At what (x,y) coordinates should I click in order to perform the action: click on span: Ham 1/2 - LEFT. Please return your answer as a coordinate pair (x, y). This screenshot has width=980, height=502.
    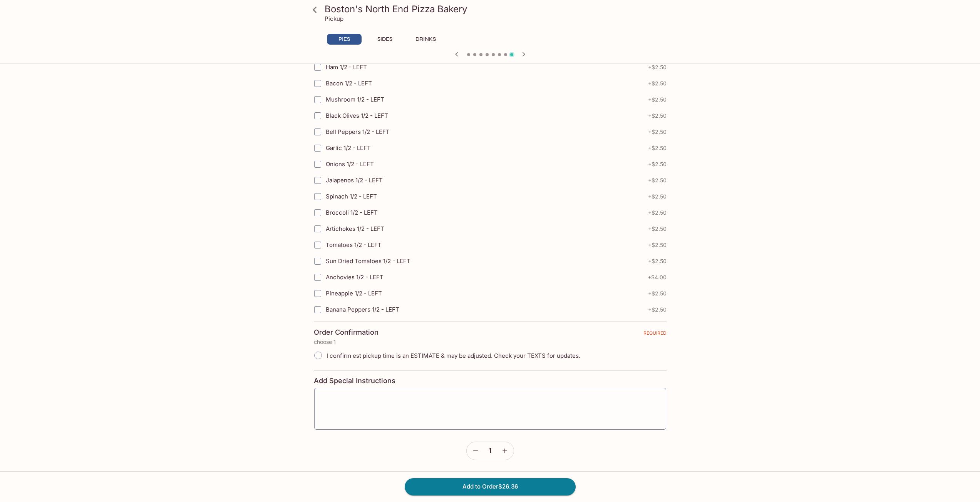
    Looking at the image, I should click on (346, 67).